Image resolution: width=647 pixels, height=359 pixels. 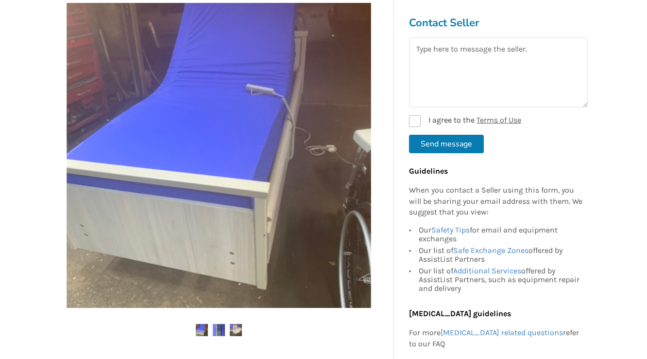 I want to click on p: When you contact a Seller using this form, you will be sharing your email address with them. We s..., so click(x=496, y=201).